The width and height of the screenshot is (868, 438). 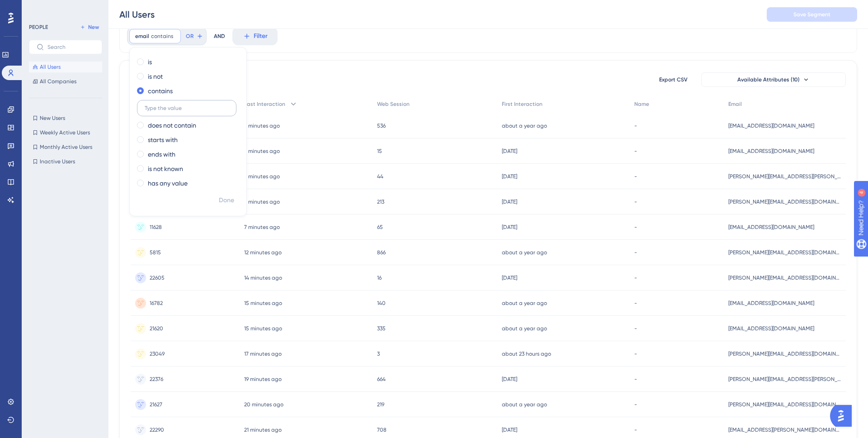 I want to click on span: Done, so click(x=227, y=201).